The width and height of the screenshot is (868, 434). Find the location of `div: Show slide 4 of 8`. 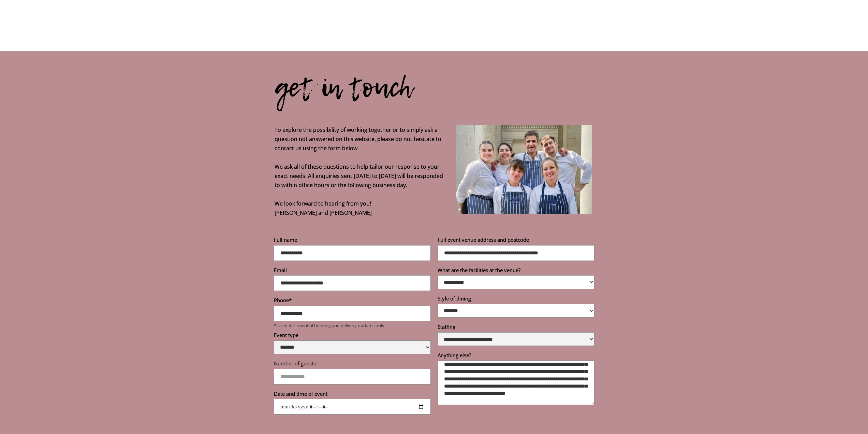

div: Show slide 4 of 8 is located at coordinates (431, 18).